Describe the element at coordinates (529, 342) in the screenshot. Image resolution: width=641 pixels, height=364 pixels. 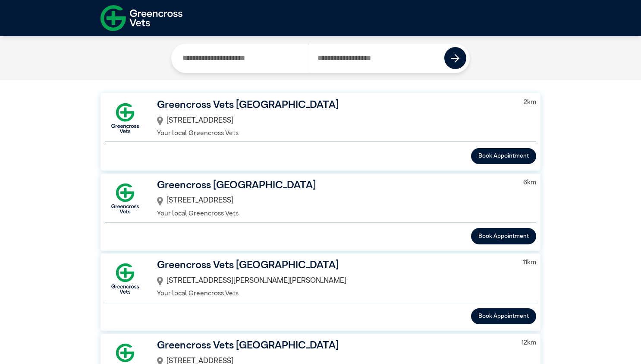
I see `p: 12 km` at that location.